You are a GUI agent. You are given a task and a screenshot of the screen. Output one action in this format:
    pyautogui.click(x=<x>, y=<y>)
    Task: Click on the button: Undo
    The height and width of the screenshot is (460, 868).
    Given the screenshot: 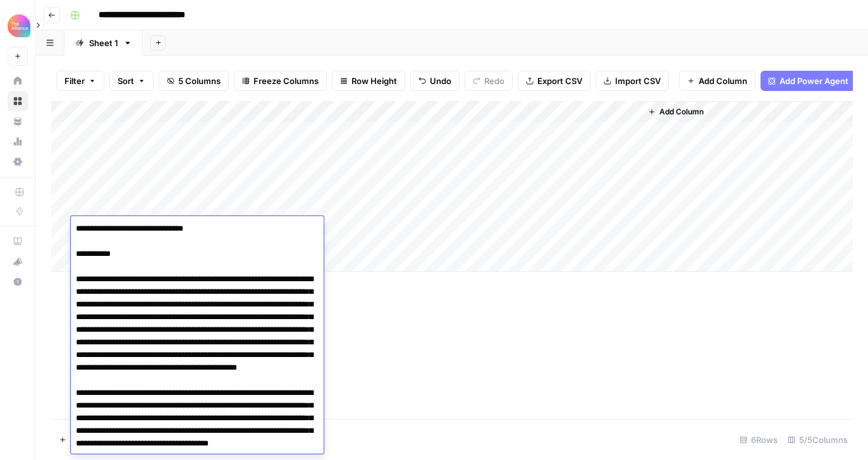 What is the action you would take?
    pyautogui.click(x=435, y=81)
    